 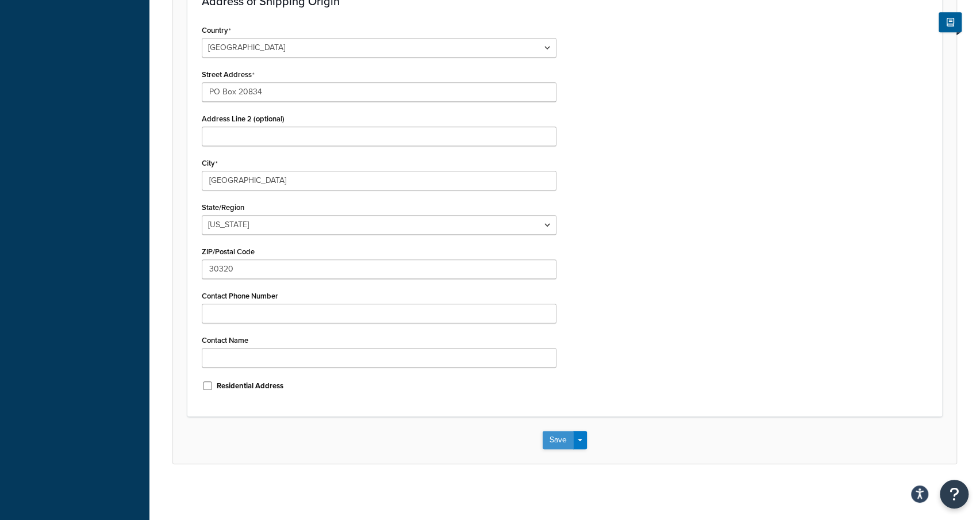 What do you see at coordinates (228, 251) in the screenshot?
I see `label: ZIP/Postal Code` at bounding box center [228, 251].